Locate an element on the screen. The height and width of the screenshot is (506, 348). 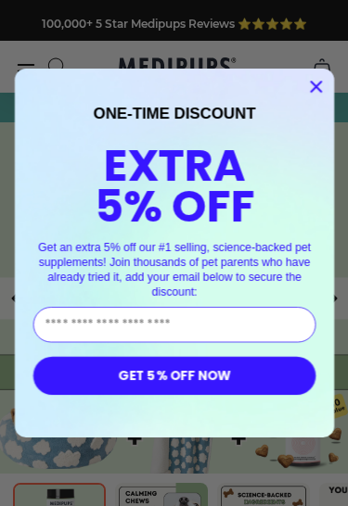
span: 5% OFF is located at coordinates (173, 207).